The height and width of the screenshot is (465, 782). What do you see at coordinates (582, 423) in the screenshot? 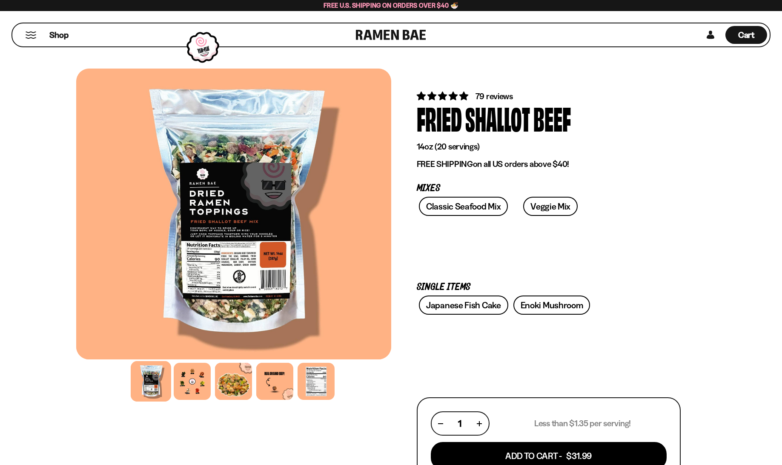
I see `p: Less than $1.35 per serving!` at bounding box center [582, 423].